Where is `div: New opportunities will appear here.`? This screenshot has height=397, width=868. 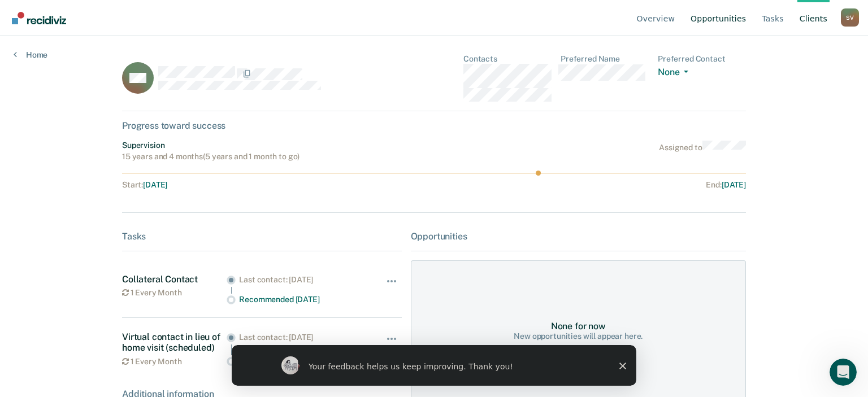
div: New opportunities will appear here. is located at coordinates (578, 336).